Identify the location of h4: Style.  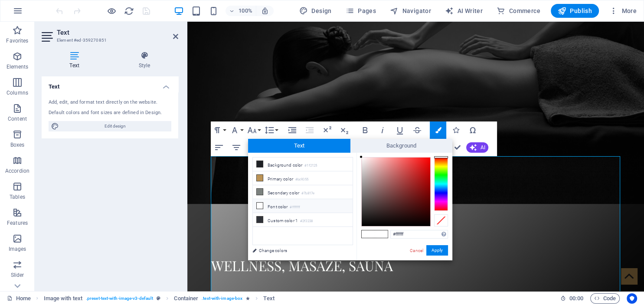
(145, 60).